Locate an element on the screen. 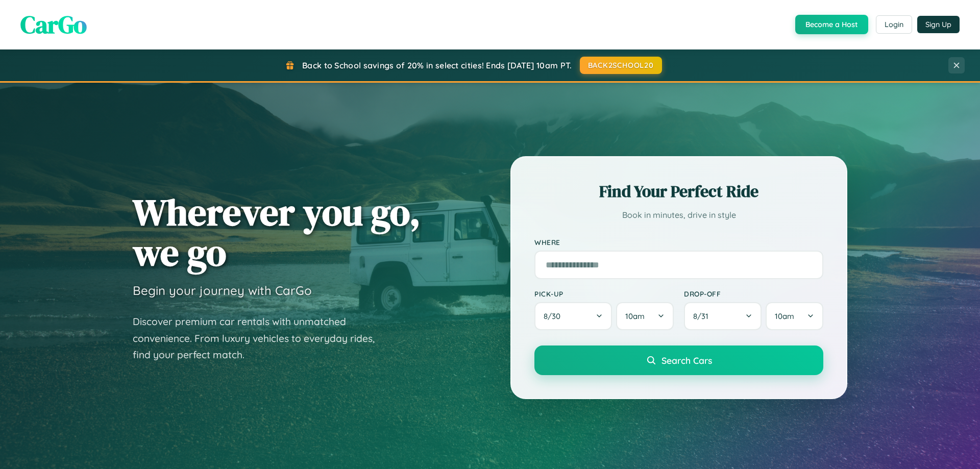 The width and height of the screenshot is (980, 469). p: Discover premium car rentals with unmatched convenience. From luxury vehicles to everyday rides, ... is located at coordinates (260, 338).